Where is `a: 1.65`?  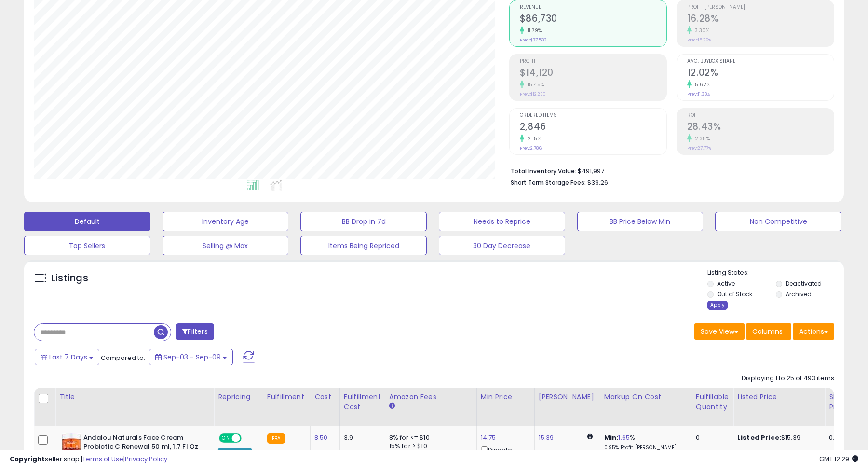 a: 1.65 is located at coordinates (624, 438).